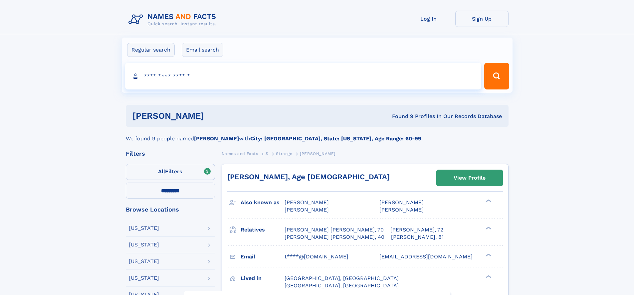 Image resolution: width=634 pixels, height=295 pixels. I want to click on a: Strange, so click(284, 153).